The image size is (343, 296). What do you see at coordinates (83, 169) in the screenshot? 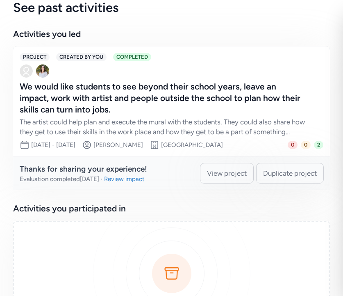
I see `div: Thanks for sharing your experience!` at bounding box center [83, 169].